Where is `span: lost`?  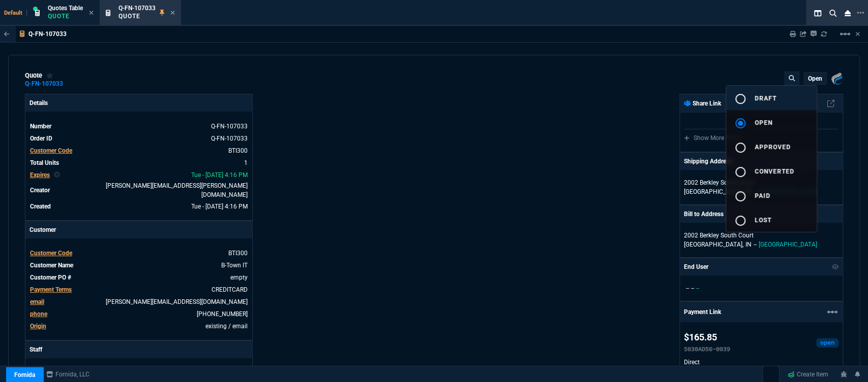 span: lost is located at coordinates (763, 221).